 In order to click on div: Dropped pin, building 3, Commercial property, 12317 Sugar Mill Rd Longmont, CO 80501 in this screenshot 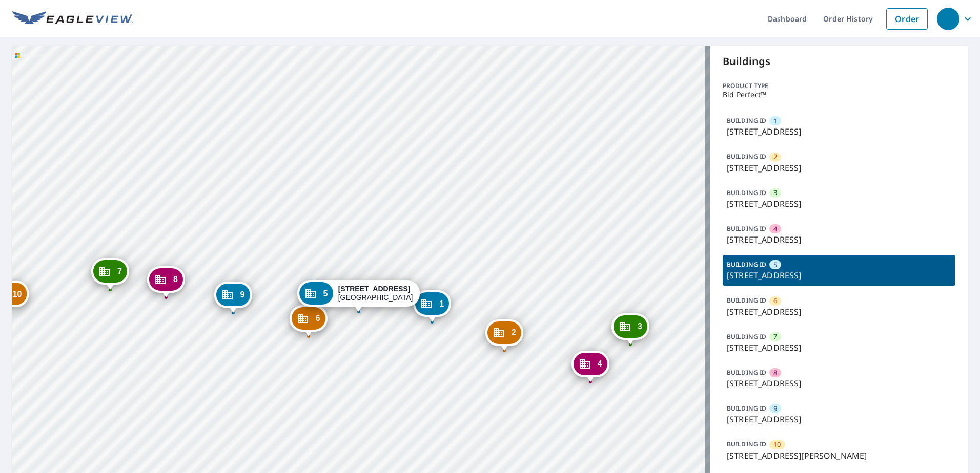, I will do `click(630, 330)`.